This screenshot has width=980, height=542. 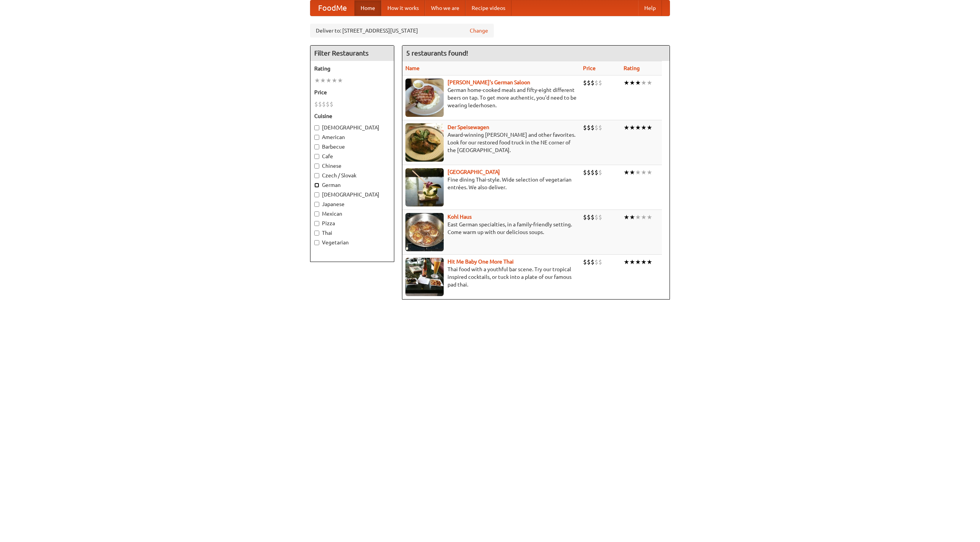 What do you see at coordinates (425, 97) in the screenshot?
I see `img: esthers.jpg` at bounding box center [425, 97].